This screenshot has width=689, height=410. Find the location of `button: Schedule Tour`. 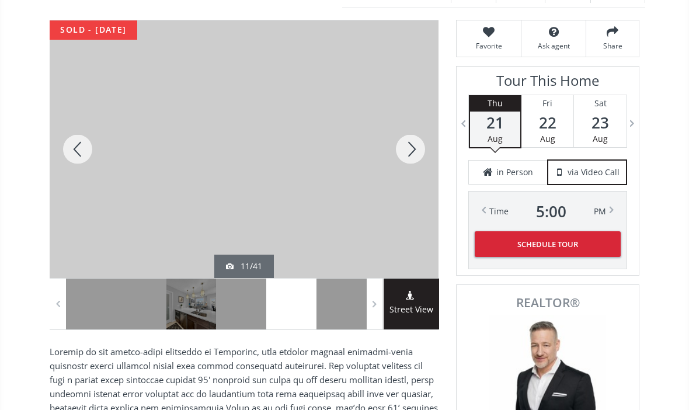

button: Schedule Tour is located at coordinates (548, 244).